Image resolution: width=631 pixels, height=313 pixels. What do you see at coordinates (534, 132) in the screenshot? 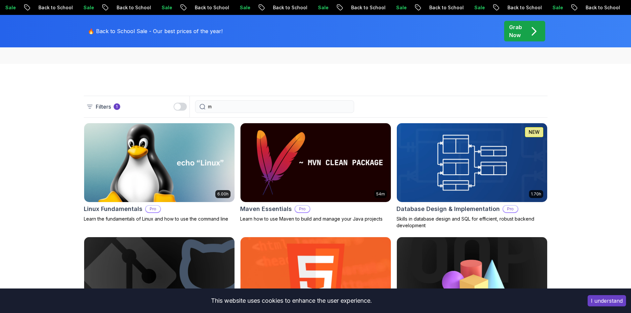
I see `p: NEW` at bounding box center [534, 132].